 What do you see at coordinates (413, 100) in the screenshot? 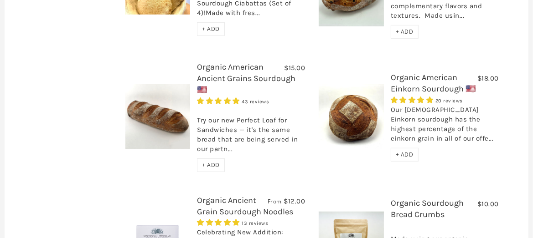
I see `span: 4.95 stars` at bounding box center [413, 100].